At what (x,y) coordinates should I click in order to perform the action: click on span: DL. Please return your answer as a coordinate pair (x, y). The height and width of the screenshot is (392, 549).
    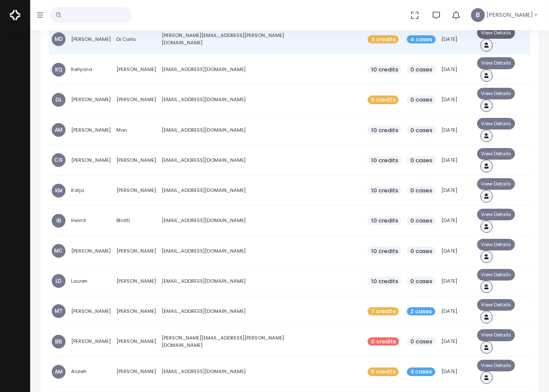
    Looking at the image, I should click on (59, 100).